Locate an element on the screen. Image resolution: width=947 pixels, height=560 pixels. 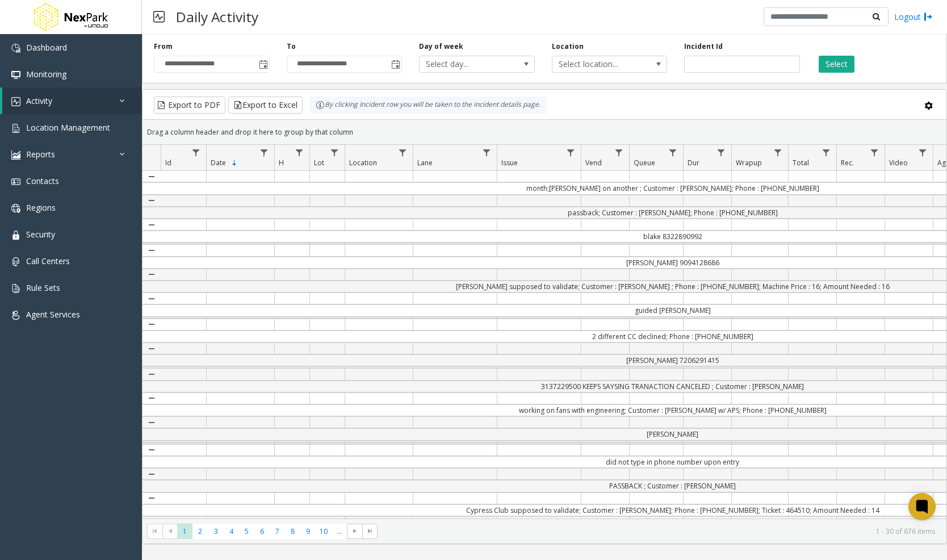
h3: Daily Activity is located at coordinates (217, 16).